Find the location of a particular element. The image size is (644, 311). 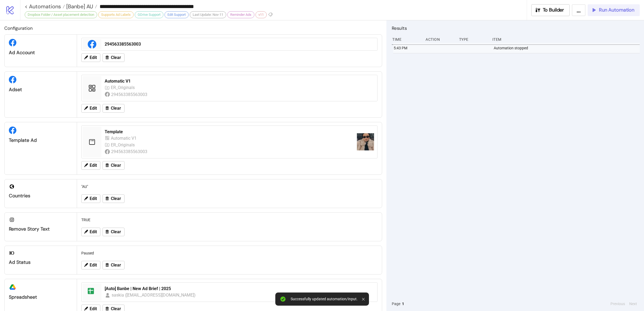

div: Paused is located at coordinates (229, 253).